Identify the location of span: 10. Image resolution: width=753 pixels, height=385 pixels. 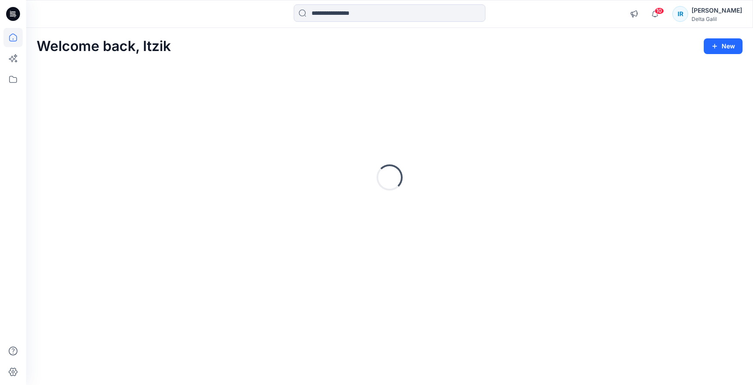
(659, 11).